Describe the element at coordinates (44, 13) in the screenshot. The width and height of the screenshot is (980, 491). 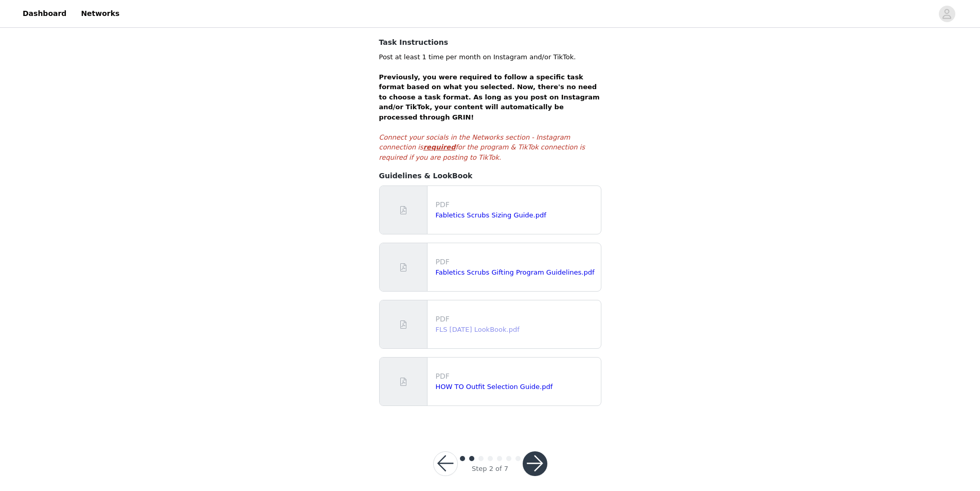
I see `a: Dashboard` at that location.